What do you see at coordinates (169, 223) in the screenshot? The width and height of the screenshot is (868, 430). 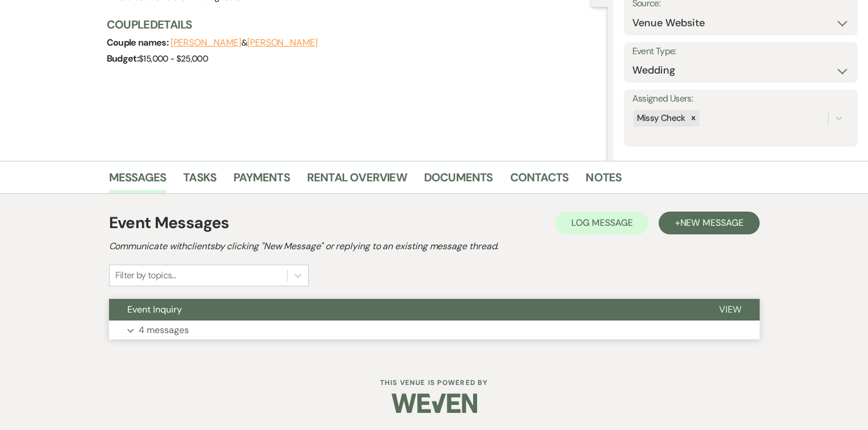 I see `h1: Event Messages` at bounding box center [169, 223].